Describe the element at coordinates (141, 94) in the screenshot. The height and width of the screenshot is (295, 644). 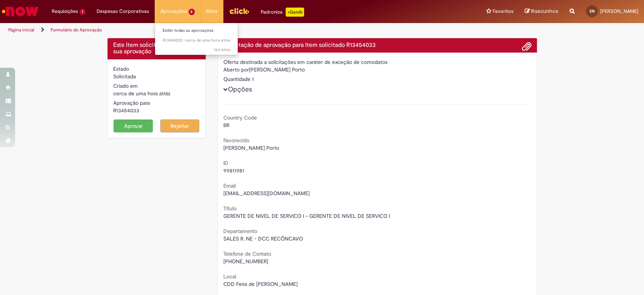
I see `time: 27/08/2025 17:45:54` at that location.